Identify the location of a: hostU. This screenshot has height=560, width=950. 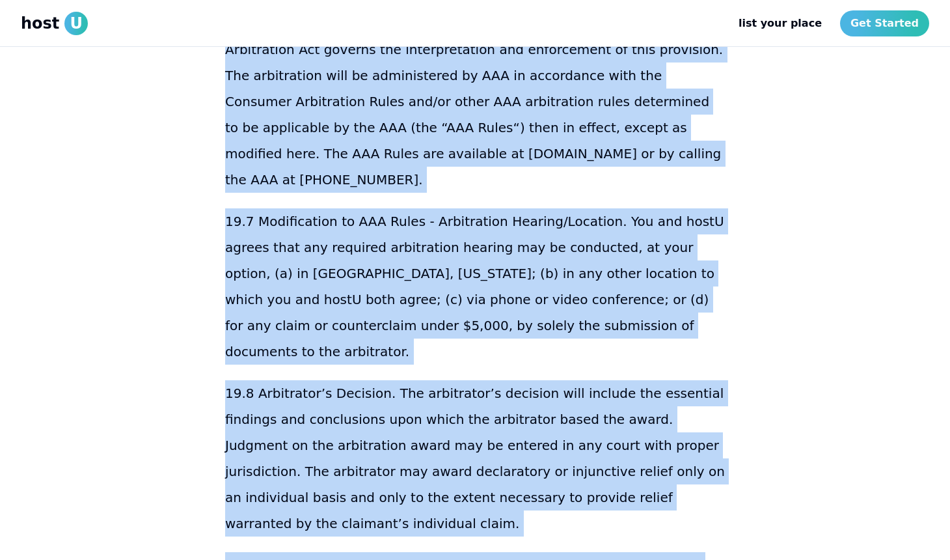
(54, 23).